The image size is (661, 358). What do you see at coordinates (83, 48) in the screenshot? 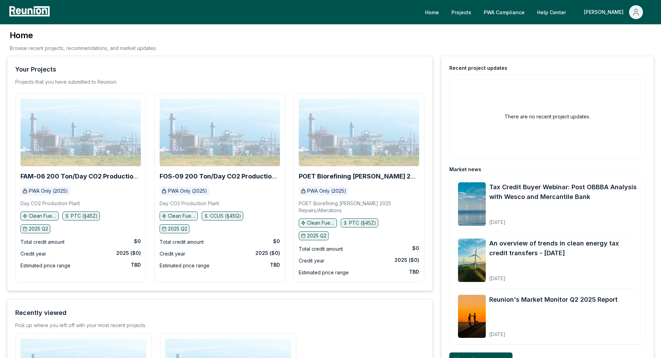
I see `p: Browse recent projects, recommendations, and market updates.` at bounding box center [83, 48].